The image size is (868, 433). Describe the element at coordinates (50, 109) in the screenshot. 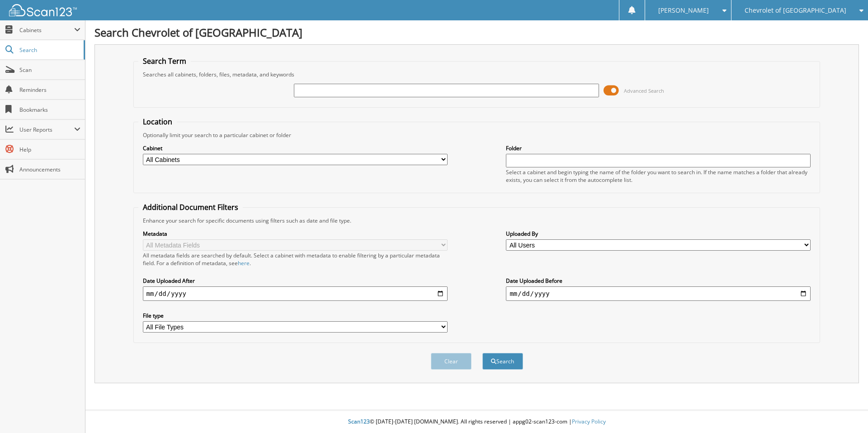

I see `span: Bookmarks` at that location.